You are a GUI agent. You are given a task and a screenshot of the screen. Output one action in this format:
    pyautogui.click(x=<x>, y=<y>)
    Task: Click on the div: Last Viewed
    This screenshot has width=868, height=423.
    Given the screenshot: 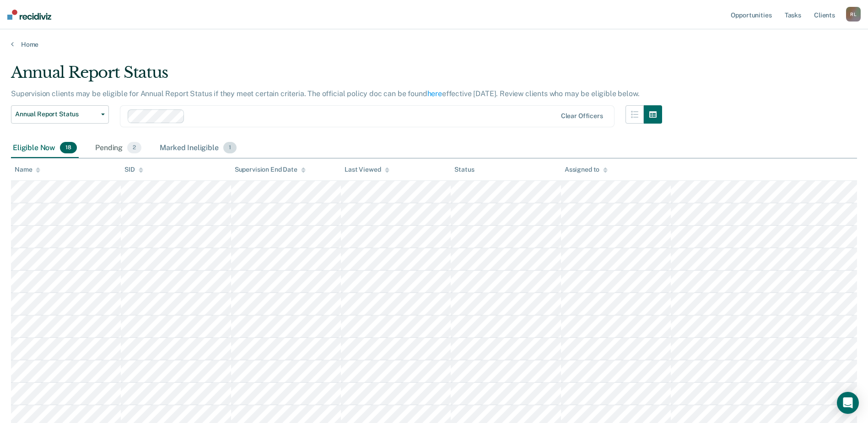 What is the action you would take?
    pyautogui.click(x=367, y=170)
    